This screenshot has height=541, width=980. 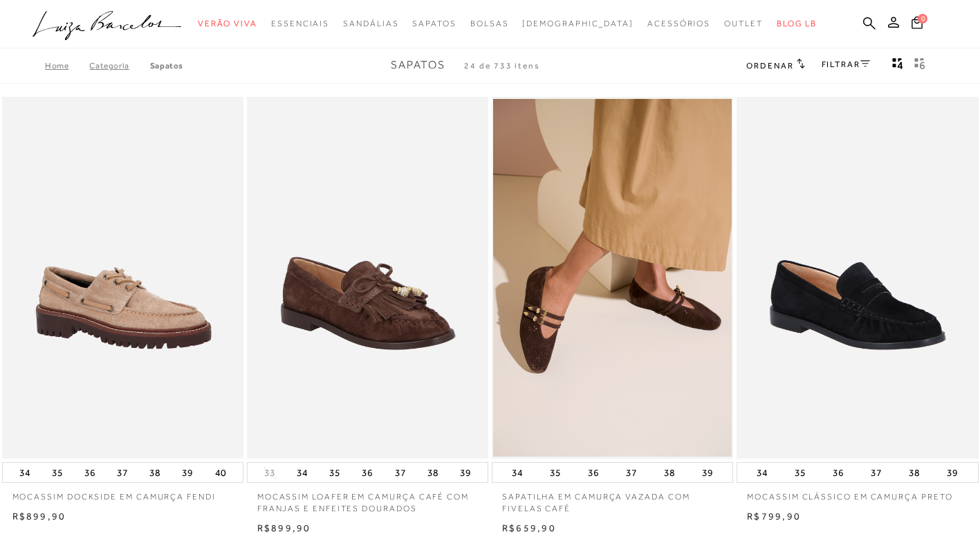 I want to click on img: MOCASSIM DOCKSIDE EM CAMURÇA FENDI, so click(x=122, y=278).